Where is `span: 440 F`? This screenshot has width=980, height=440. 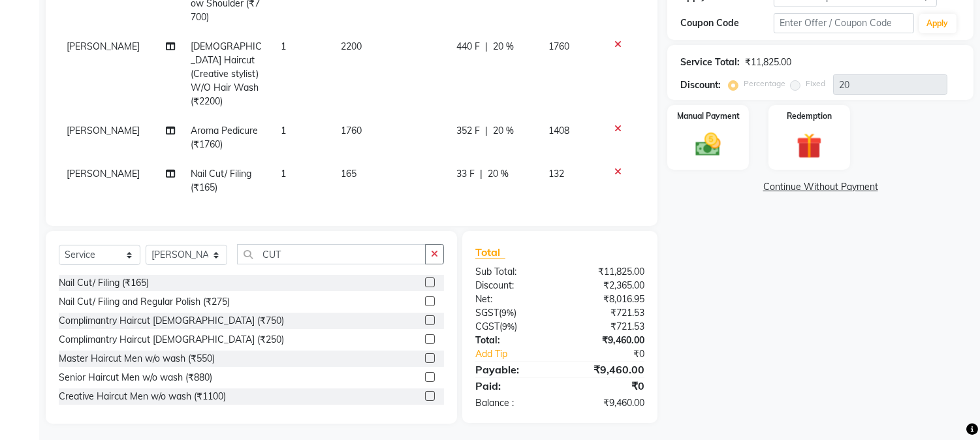
span: 440 F is located at coordinates (469, 46).